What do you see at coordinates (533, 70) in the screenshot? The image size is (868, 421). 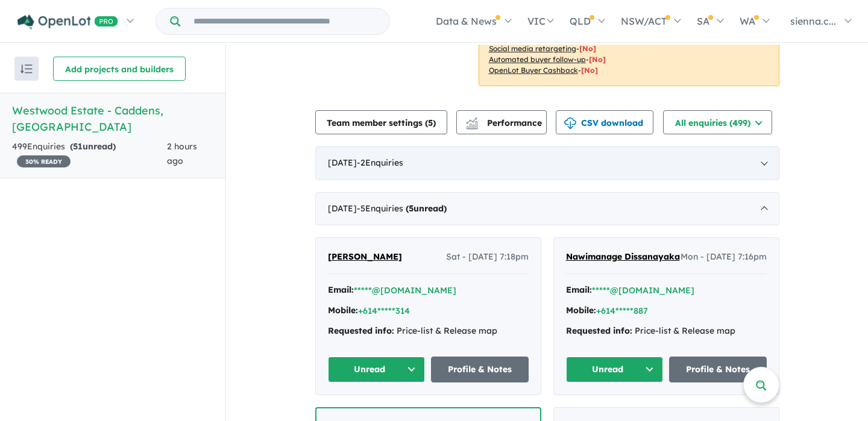 I see `u: OpenLot Buyer Cashback` at bounding box center [533, 70].